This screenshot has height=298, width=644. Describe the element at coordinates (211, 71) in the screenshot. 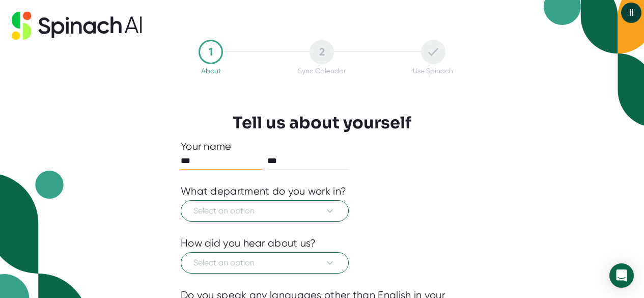

I see `div: About` at that location.